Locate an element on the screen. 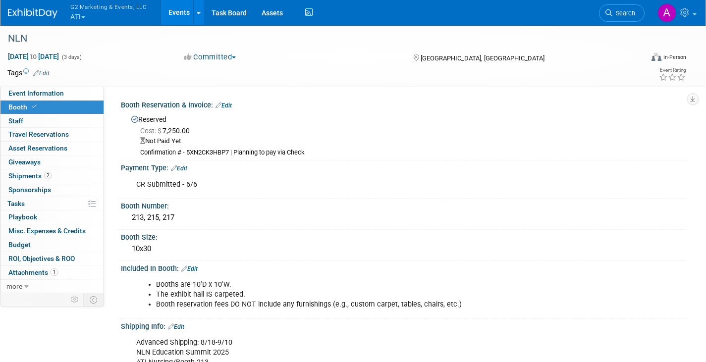 This screenshot has height=362, width=706. i: Booth reservation complete is located at coordinates (34, 107).